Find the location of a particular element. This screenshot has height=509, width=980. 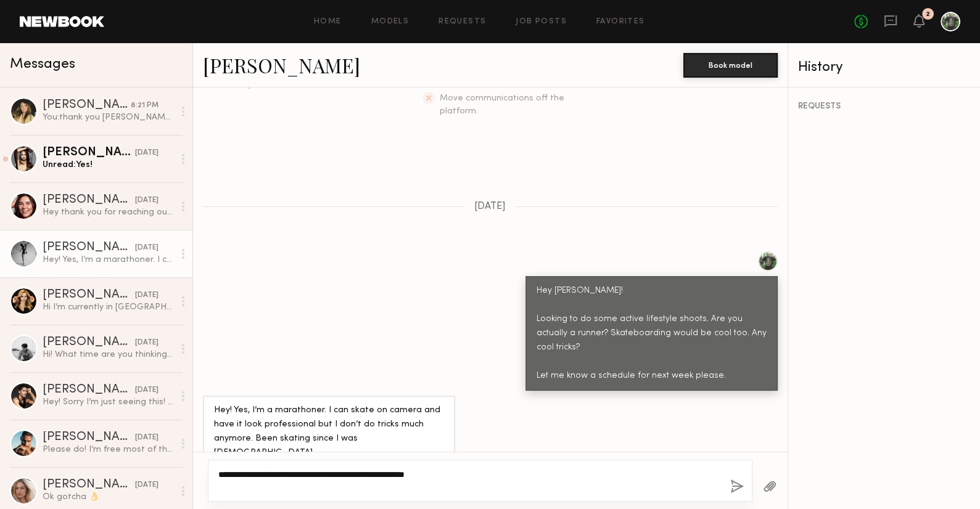

div: Please do! I’m free most of the week next week is located at coordinates (108, 450).